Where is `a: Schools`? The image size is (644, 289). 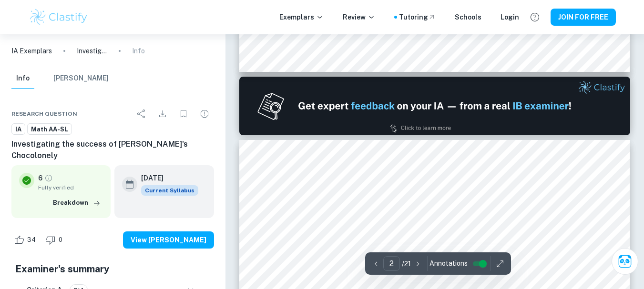 a: Schools is located at coordinates (468, 17).